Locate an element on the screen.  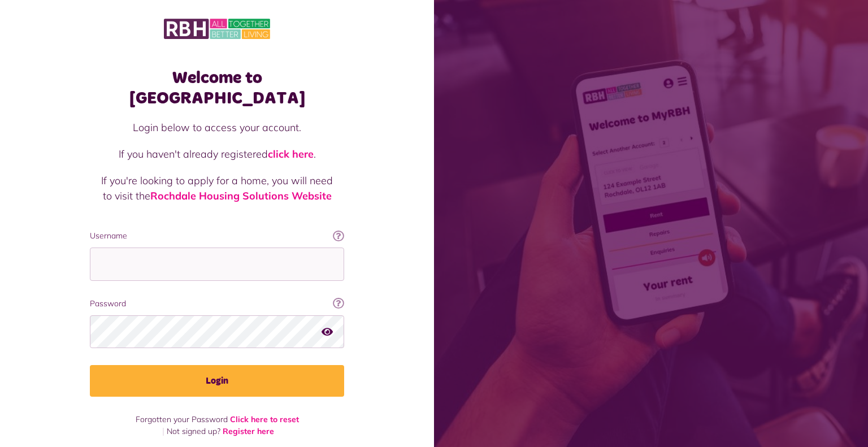
label: Password is located at coordinates (217, 304).